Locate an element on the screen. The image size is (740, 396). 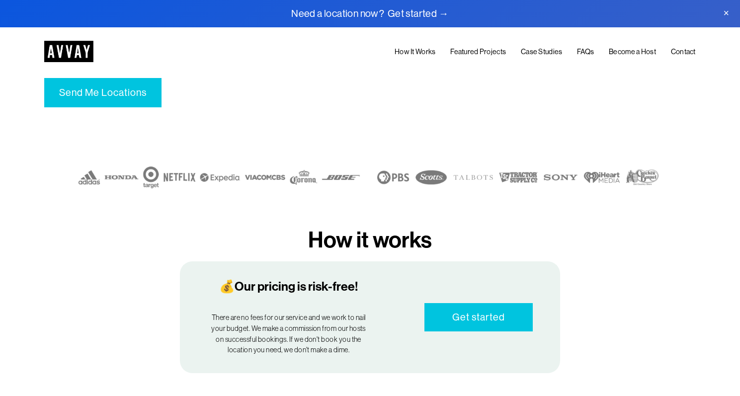
a: How It Works is located at coordinates (415, 52).